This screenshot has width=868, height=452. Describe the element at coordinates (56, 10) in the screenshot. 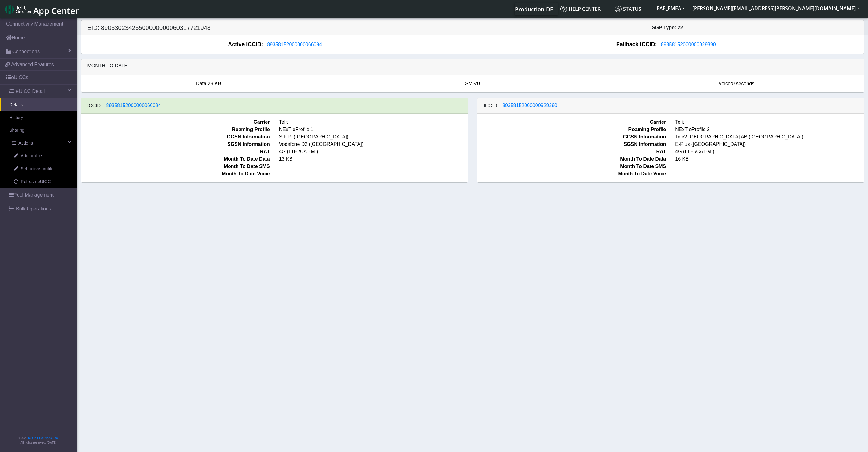

I see `span: App Center` at that location.